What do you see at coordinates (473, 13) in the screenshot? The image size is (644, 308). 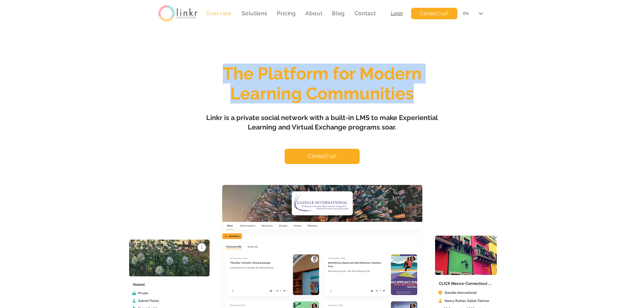 I see `div: Language Selector: English` at bounding box center [473, 13].